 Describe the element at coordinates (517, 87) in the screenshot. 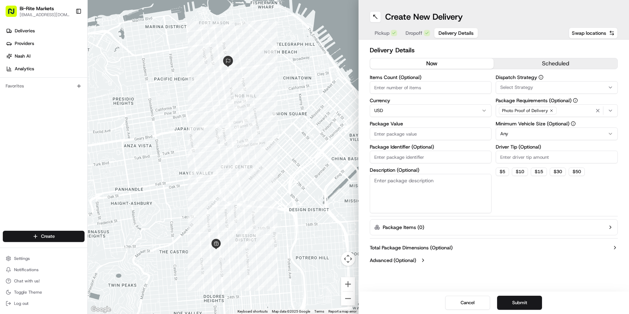

I see `span: Select Strategy` at that location.